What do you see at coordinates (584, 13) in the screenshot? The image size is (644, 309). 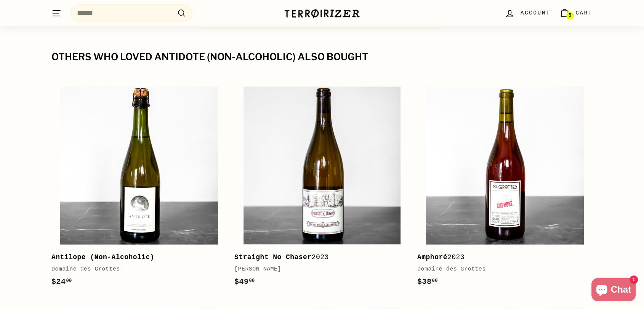 I see `span: Cart` at bounding box center [584, 13].